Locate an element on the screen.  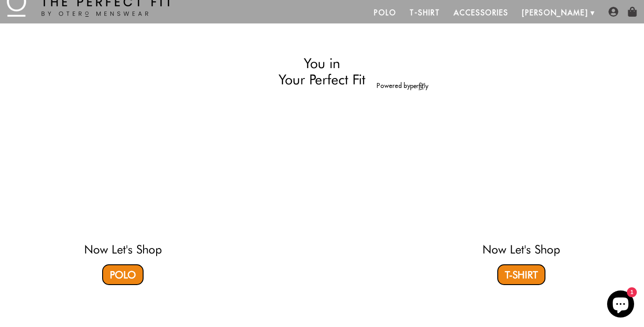
img: user-account-icon.png is located at coordinates (613, 12).